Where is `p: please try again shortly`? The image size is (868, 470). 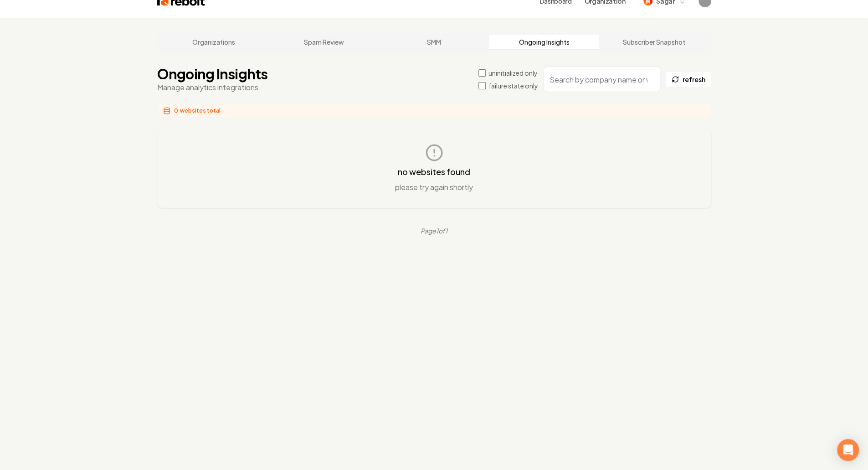 p: please try again shortly is located at coordinates (434, 187).